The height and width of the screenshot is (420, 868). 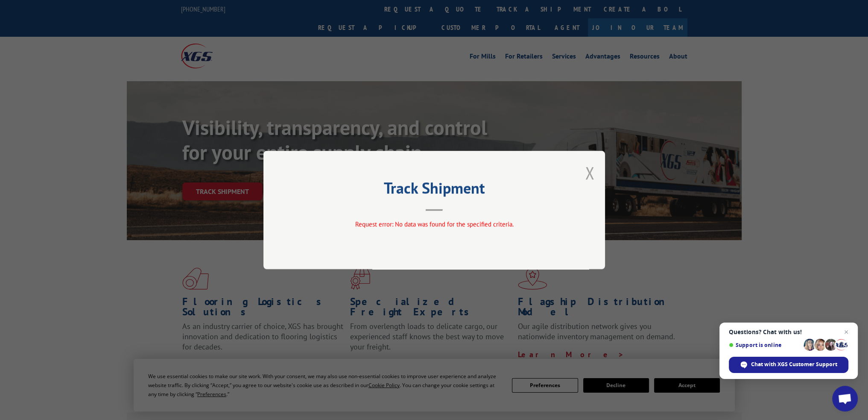 What do you see at coordinates (590, 172) in the screenshot?
I see `button: Close modal` at bounding box center [590, 172].